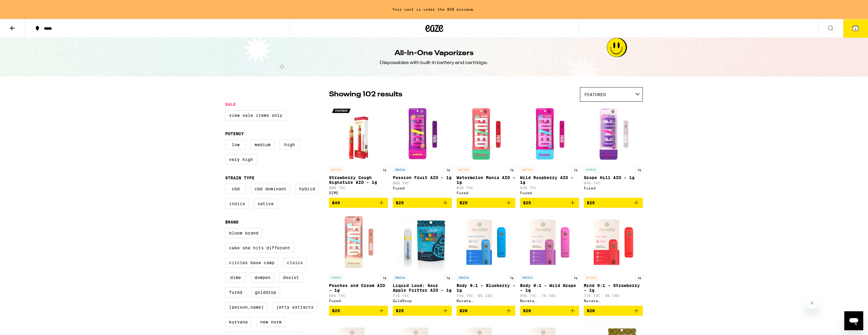 This screenshot has width=868, height=335. I want to click on img: GoldDrop - Liquid Loud: Sour Apple Fritter AIO - 1g, so click(422, 242).